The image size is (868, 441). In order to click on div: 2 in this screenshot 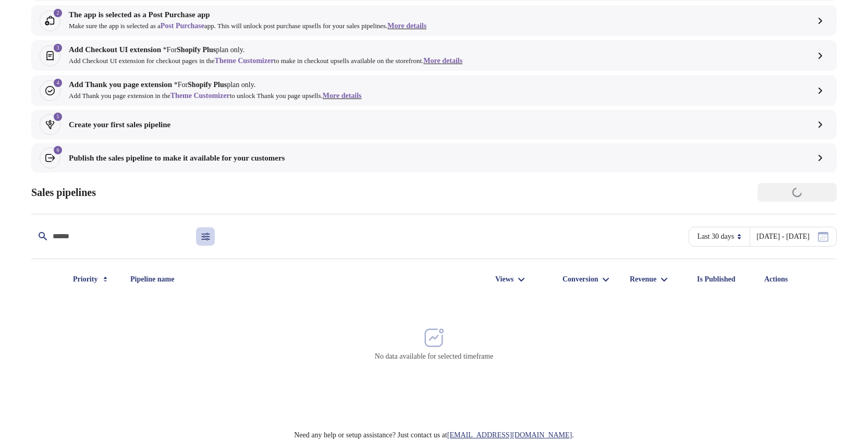, I will do `click(58, 13)`.